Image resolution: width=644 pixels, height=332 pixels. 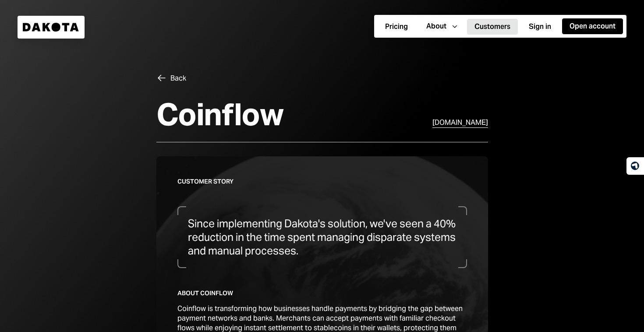 What do you see at coordinates (220, 114) in the screenshot?
I see `div: Coinflow` at bounding box center [220, 114].